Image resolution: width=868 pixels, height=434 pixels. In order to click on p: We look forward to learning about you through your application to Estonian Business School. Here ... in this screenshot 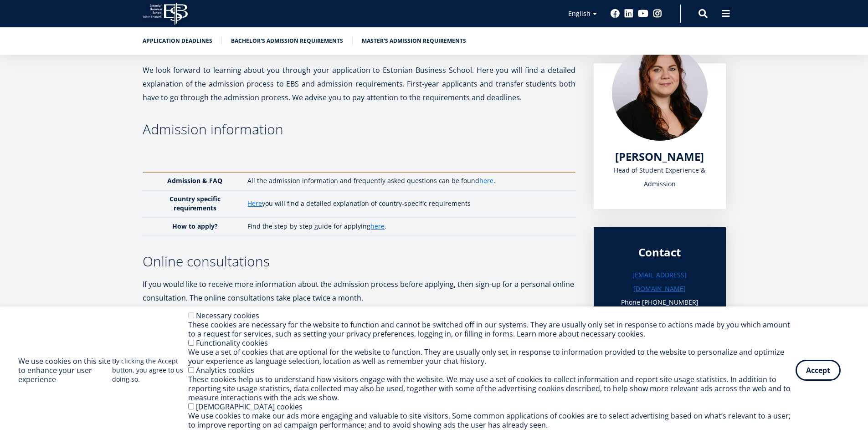, I will do `click(359, 84)`.